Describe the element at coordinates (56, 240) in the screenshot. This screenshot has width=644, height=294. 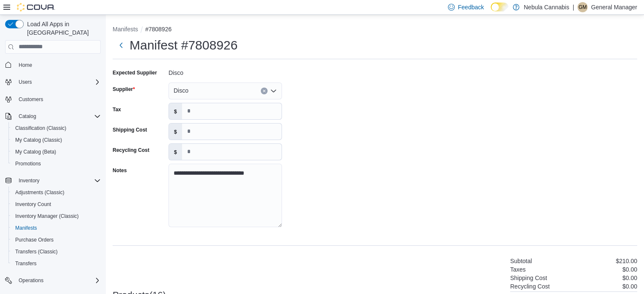
I see `button: Purchase Orders` at that location.